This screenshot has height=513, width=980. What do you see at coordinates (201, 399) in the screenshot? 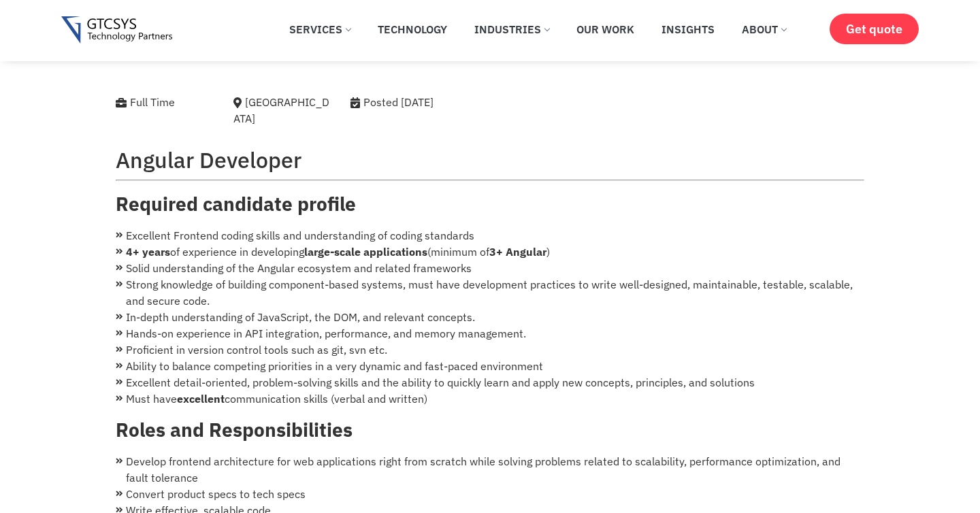
I see `strong: excellent` at bounding box center [201, 399].